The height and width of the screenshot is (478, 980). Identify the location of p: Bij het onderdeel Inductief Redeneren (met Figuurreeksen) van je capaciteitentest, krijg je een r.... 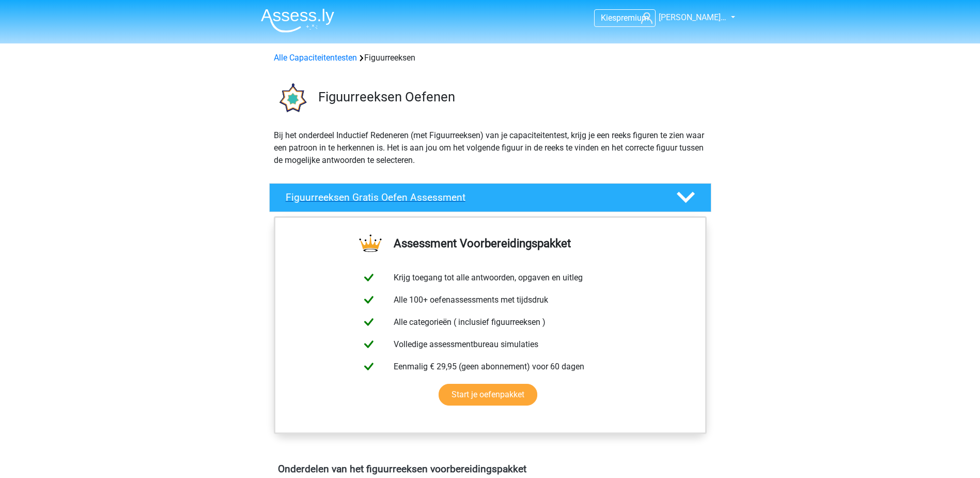
(490, 148).